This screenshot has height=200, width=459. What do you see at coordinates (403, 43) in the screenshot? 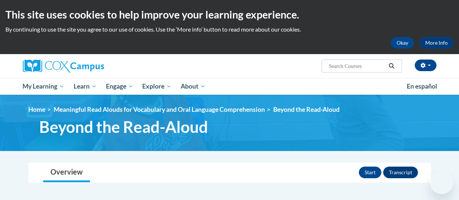
I see `button: Okay` at bounding box center [403, 43].